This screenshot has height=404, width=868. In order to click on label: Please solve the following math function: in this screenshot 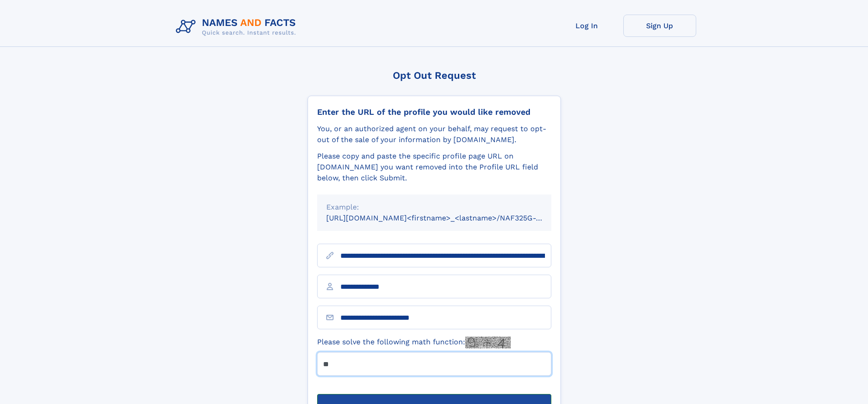, I will do `click(414, 342)`.